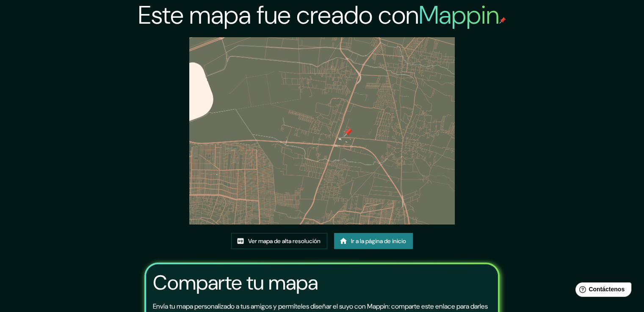  I want to click on font: Ver mapa de alta resolución, so click(284, 241).